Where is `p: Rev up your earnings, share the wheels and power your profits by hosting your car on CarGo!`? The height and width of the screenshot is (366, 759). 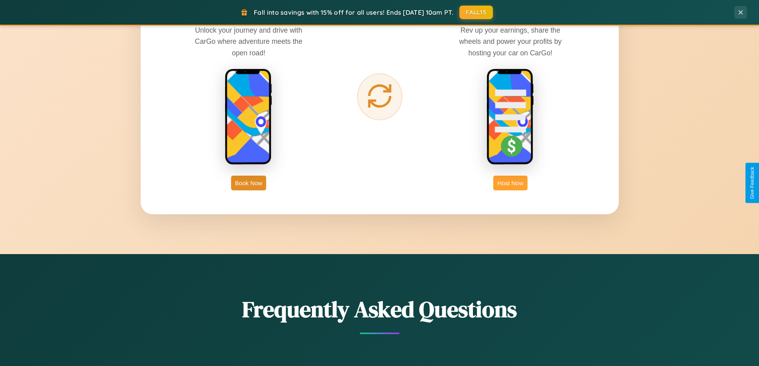 p: Rev up your earnings, share the wheels and power your profits by hosting your car on CarGo! is located at coordinates (510, 41).